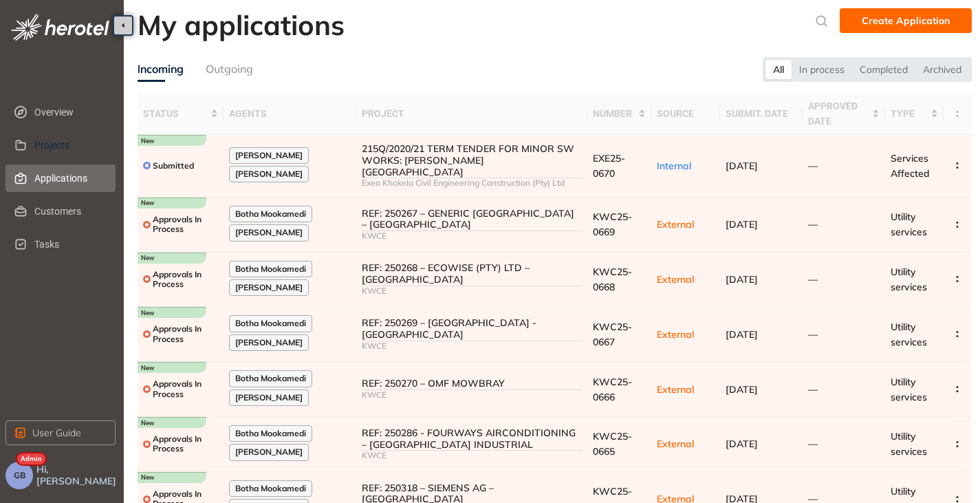 The height and width of the screenshot is (503, 980). What do you see at coordinates (909, 166) in the screenshot?
I see `span: Services Affected` at bounding box center [909, 166].